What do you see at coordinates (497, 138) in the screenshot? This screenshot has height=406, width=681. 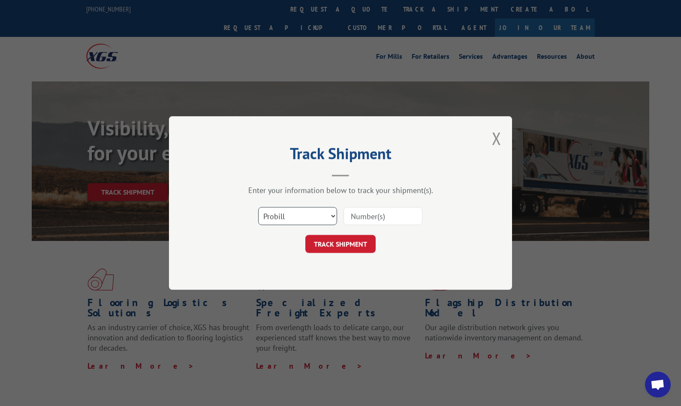 I see `button: Close modal` at bounding box center [497, 138].